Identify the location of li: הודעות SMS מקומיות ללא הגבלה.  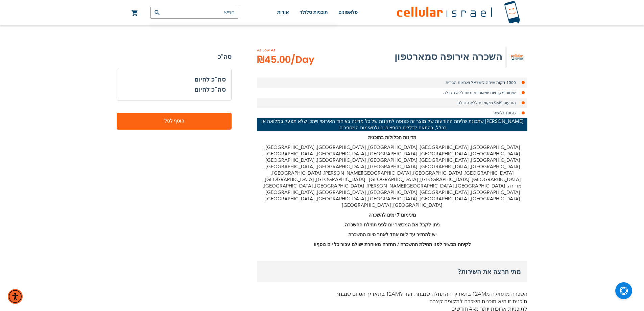
(392, 103).